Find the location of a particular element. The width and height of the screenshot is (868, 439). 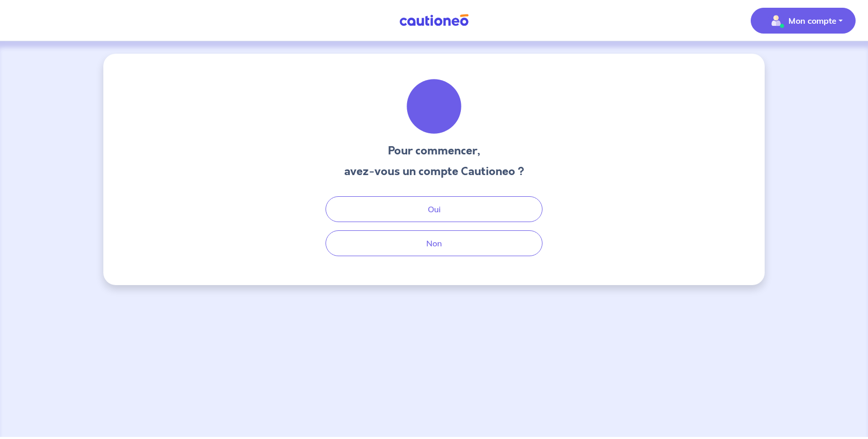

button: Non is located at coordinates (434, 243).